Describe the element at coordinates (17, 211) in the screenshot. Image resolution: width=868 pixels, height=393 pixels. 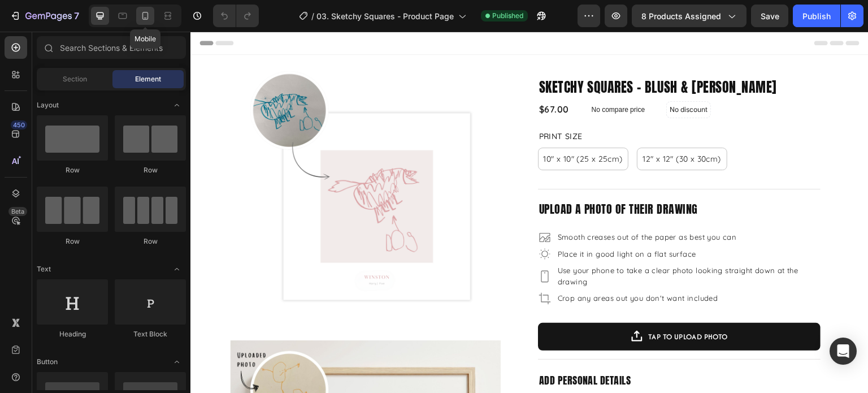
I see `div: Beta` at that location.